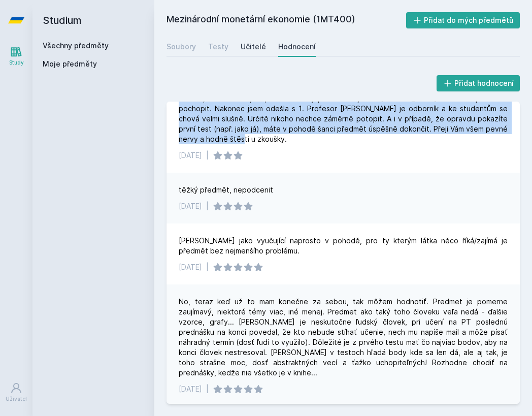 The image size is (532, 416). I want to click on button: Přidat do mých předmětů, so click(463, 20).